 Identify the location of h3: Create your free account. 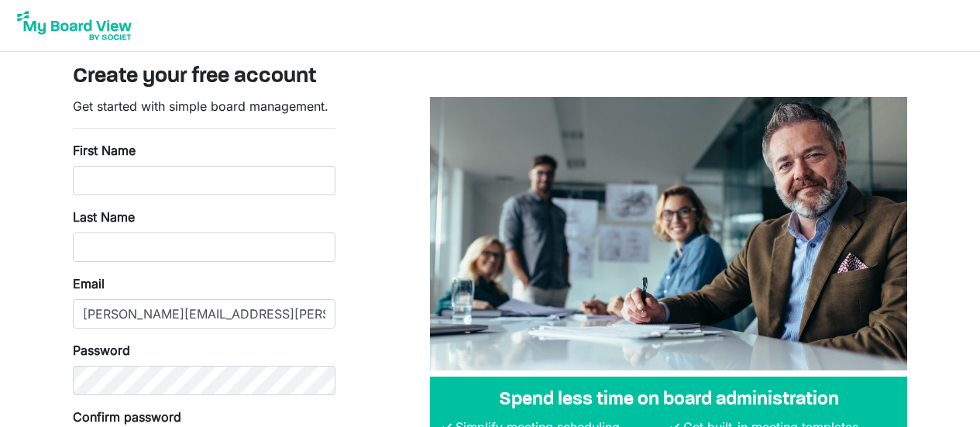
(490, 77).